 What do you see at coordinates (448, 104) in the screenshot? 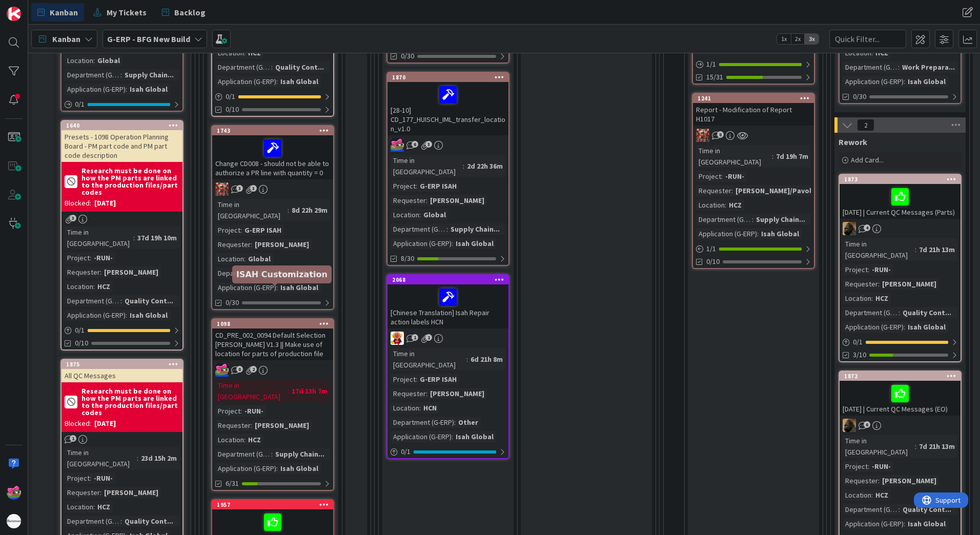
I see `div: 1870[28-10] CD_177_HUISCH_IML_transfer_location_v1.0` at bounding box center [448, 104].